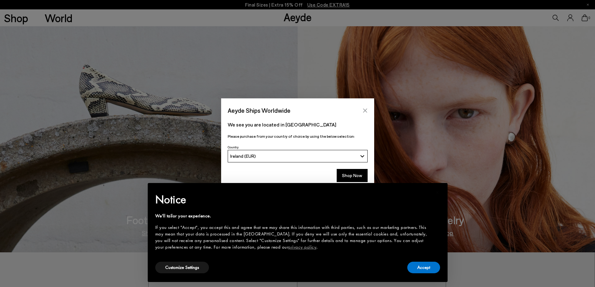 The height and width of the screenshot is (287, 595). Describe the element at coordinates (298, 136) in the screenshot. I see `p: Please purchase from your country of choice by using the below selection:` at that location.